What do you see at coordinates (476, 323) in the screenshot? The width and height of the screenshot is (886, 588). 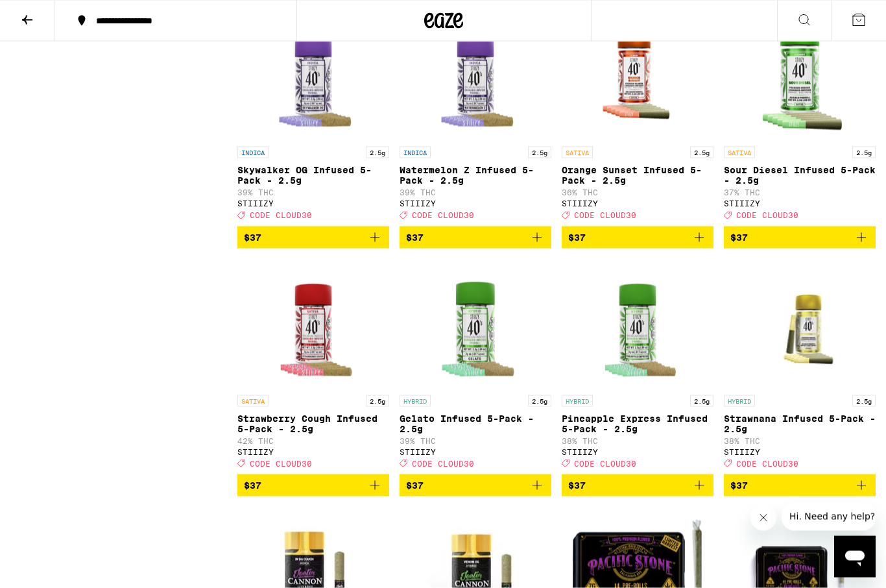 I see `img: STIIIZY - Gelato Infused 5-Pack - 2.5g` at bounding box center [476, 323].